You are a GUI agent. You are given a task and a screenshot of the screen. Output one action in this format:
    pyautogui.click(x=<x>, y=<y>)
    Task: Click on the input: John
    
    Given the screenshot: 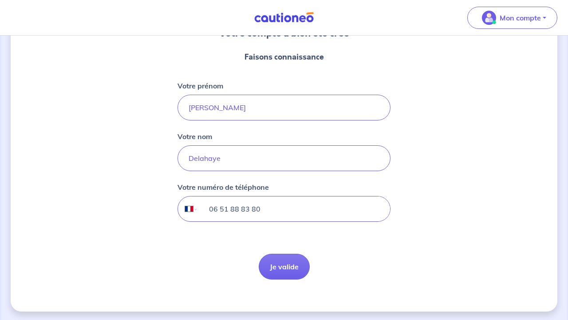 What is the action you would take?
    pyautogui.click(x=284, y=107)
    